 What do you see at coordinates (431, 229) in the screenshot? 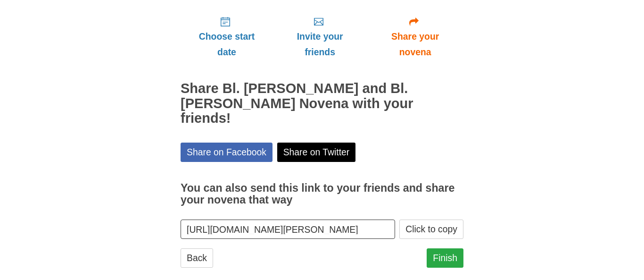
I see `button: Click to copy` at bounding box center [431, 229].